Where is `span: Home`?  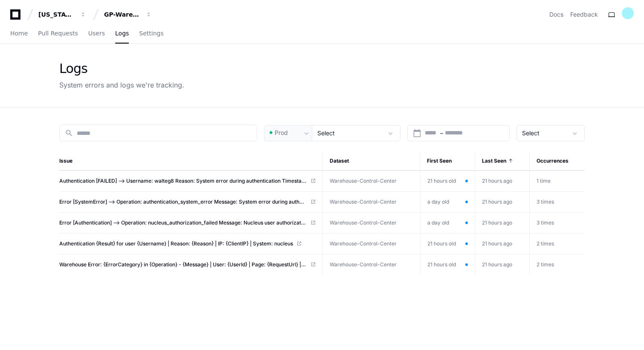
span: Home is located at coordinates (19, 33).